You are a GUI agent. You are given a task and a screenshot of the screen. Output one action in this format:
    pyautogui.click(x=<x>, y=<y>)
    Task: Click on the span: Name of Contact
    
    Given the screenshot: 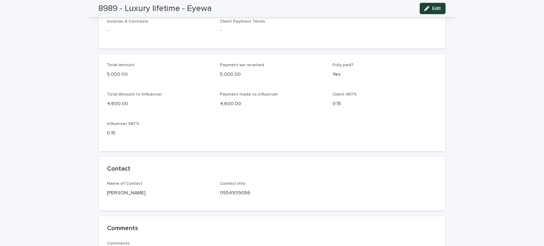 What is the action you would take?
    pyautogui.click(x=125, y=184)
    